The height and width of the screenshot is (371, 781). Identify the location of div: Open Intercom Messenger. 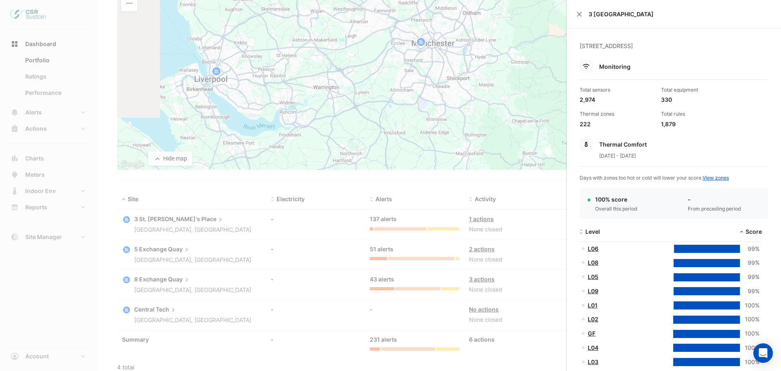
(763, 353).